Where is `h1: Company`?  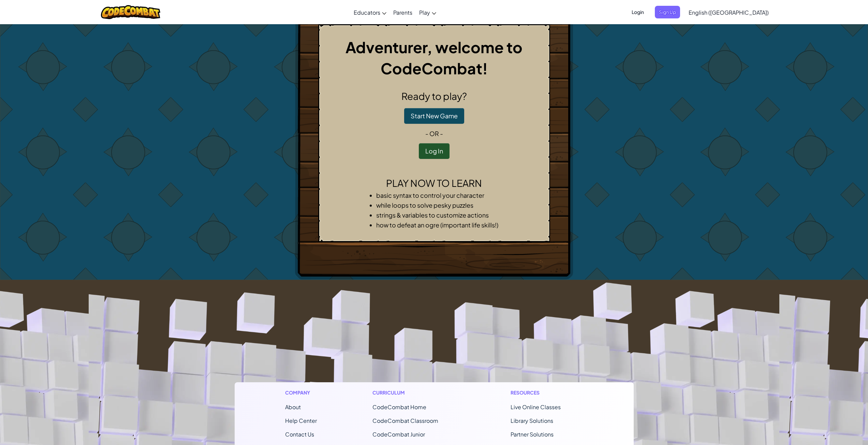 h1: Company is located at coordinates (300, 393).